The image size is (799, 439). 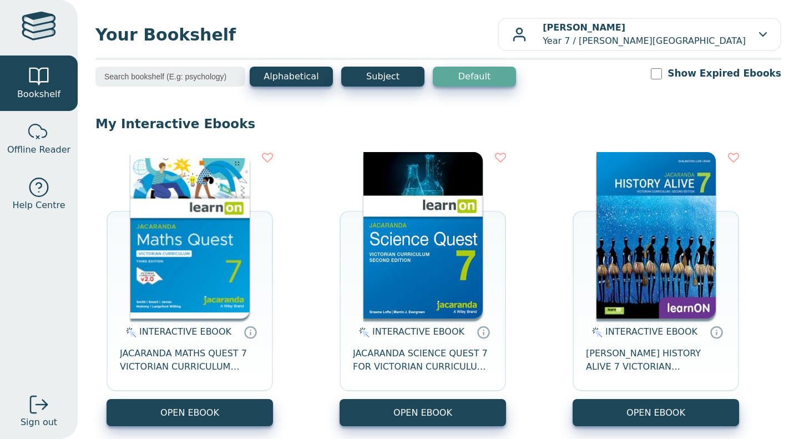 What do you see at coordinates (38, 205) in the screenshot?
I see `span: Help Centre` at bounding box center [38, 205].